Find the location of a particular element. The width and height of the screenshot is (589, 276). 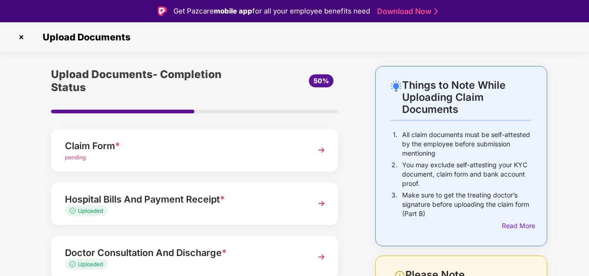

p: Make sure to get the treating doctor’s signature before uploading the claim form (Part B) is located at coordinates (467, 204).